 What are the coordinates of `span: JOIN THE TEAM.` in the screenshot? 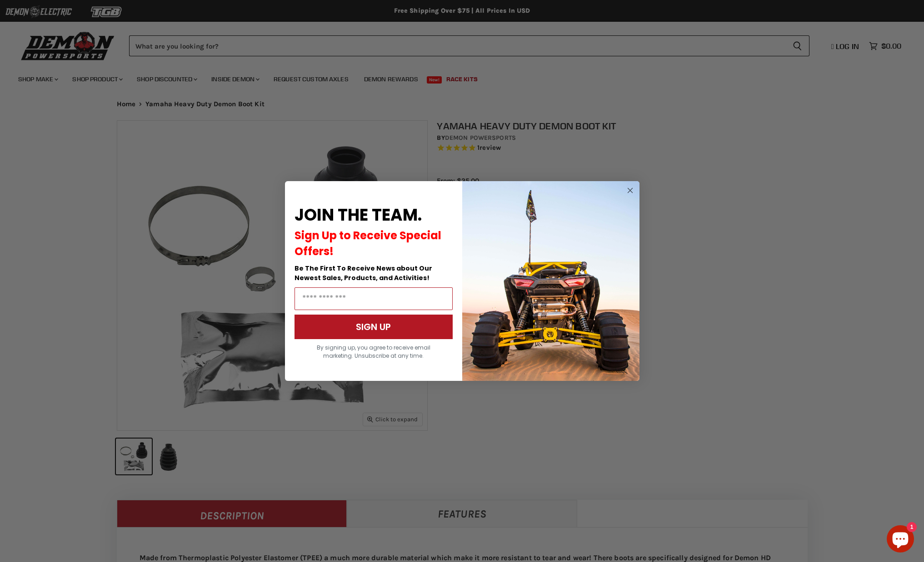 It's located at (358, 215).